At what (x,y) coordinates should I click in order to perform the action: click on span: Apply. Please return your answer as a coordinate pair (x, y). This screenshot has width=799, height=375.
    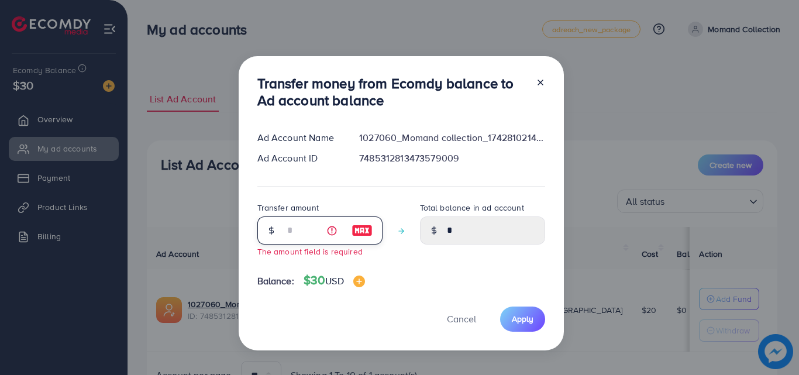
    Looking at the image, I should click on (522, 319).